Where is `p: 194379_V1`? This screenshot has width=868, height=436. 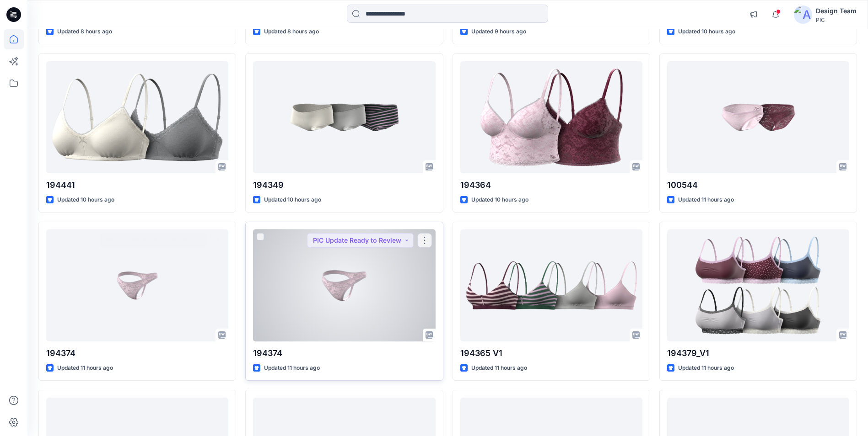 p: 194379_V1 is located at coordinates (758, 353).